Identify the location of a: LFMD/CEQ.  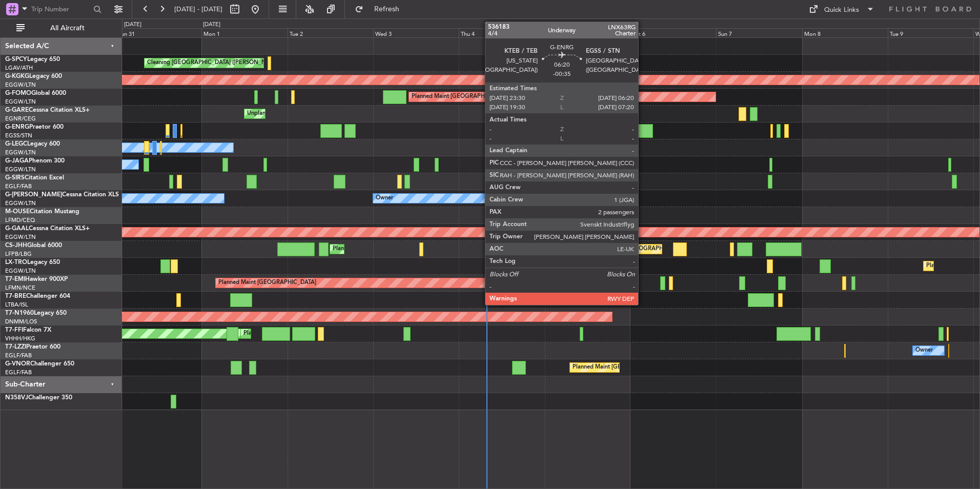
(20, 220).